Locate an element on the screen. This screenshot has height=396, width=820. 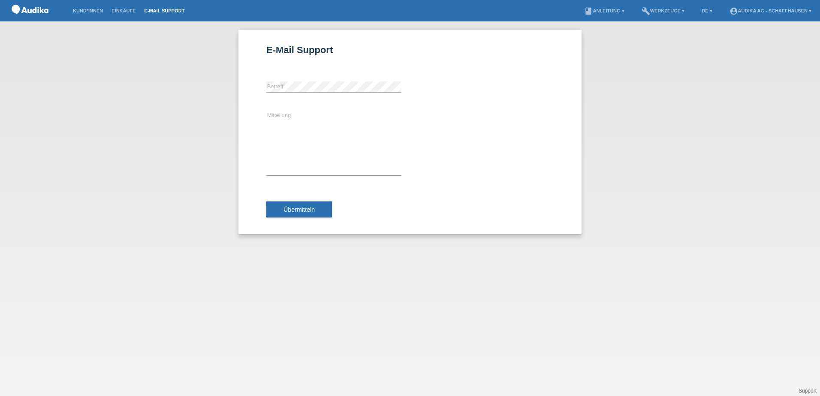
a: Support is located at coordinates (807, 391).